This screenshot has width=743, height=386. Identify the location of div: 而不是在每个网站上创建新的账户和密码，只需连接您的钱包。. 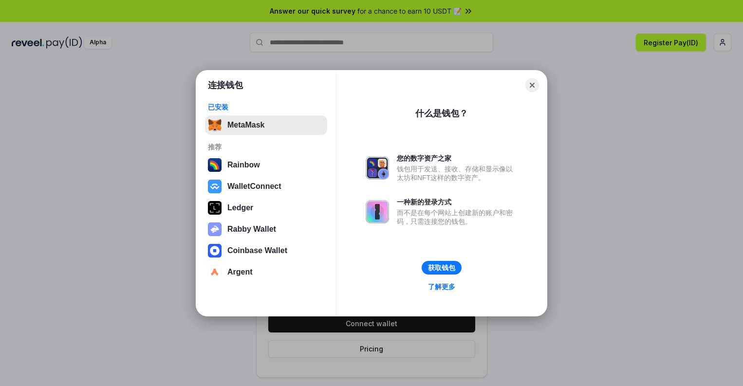
(457, 217).